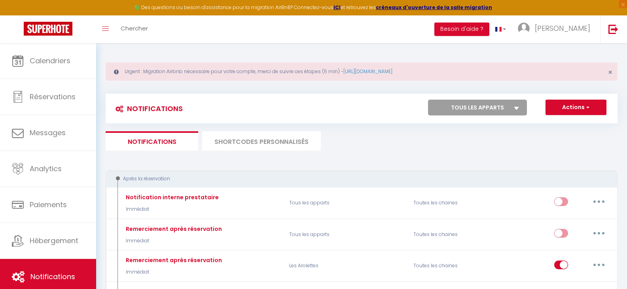  I want to click on img: Super Booking, so click(48, 28).